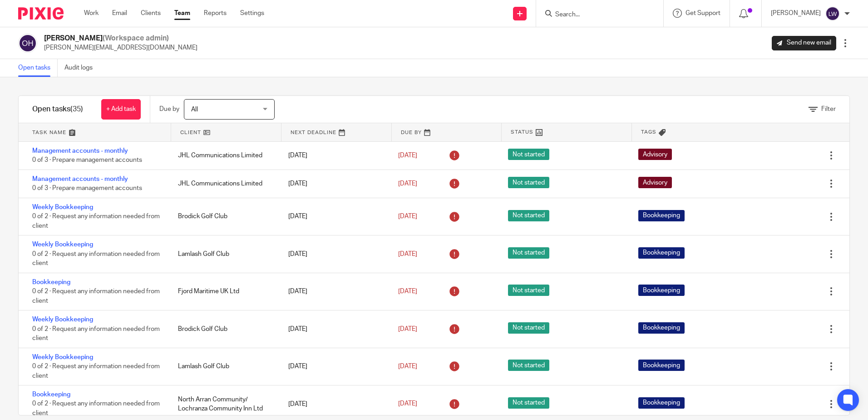  Describe the element at coordinates (151, 13) in the screenshot. I see `a: Clients` at that location.